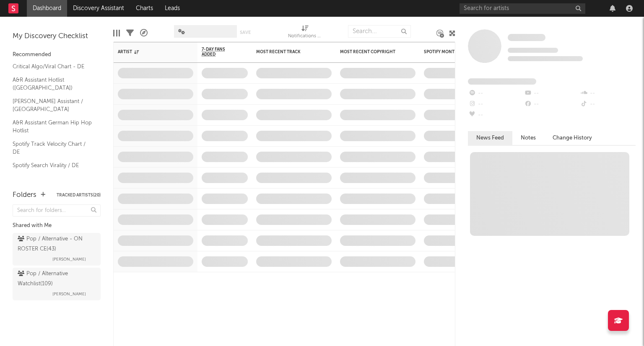 The width and height of the screenshot is (644, 346). I want to click on div: A&R Pipeline, so click(144, 33).